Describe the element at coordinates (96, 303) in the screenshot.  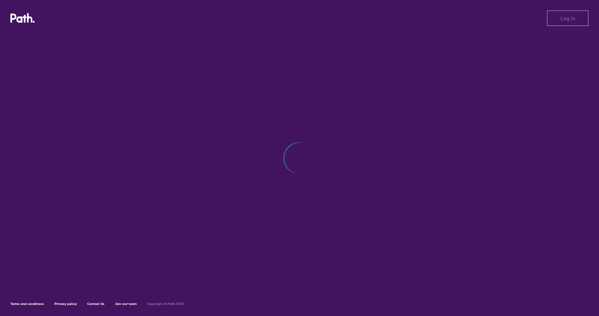
I see `a: Contact Us` at that location.